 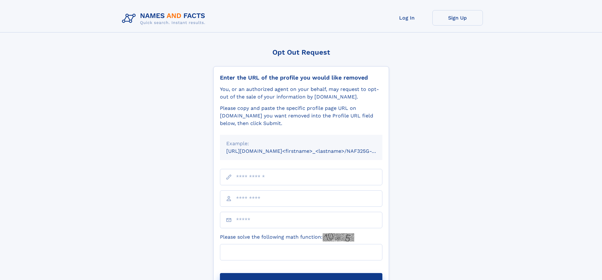 What do you see at coordinates (458, 18) in the screenshot?
I see `a: Sign Up` at bounding box center [458, 18].